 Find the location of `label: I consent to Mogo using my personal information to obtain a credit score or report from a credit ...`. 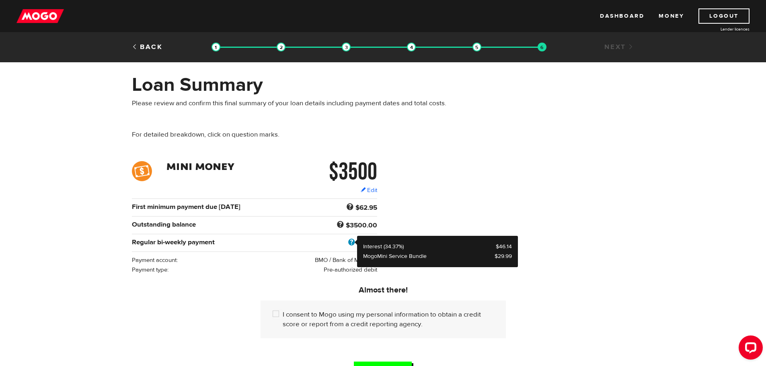

label: I consent to Mogo using my personal information to obtain a credit score or report from a credit ... is located at coordinates (388, 320).